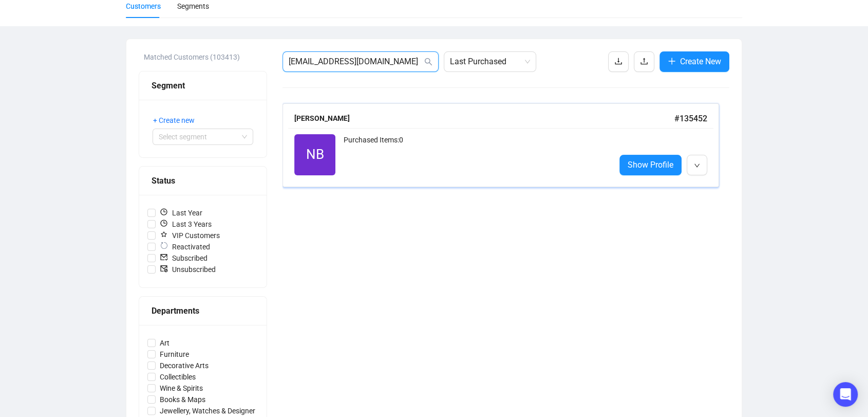  What do you see at coordinates (203, 181) in the screenshot?
I see `div: Status` at bounding box center [203, 181].